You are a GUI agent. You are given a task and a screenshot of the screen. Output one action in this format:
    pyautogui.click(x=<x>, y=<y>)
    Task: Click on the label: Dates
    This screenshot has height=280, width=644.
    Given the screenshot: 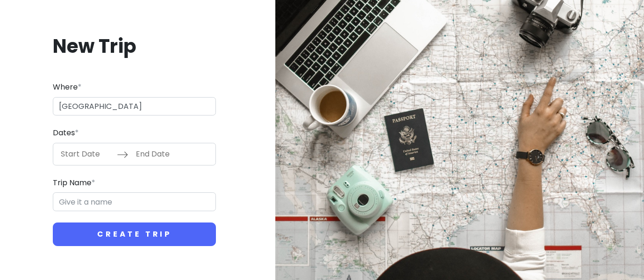 What is the action you would take?
    pyautogui.click(x=65, y=133)
    